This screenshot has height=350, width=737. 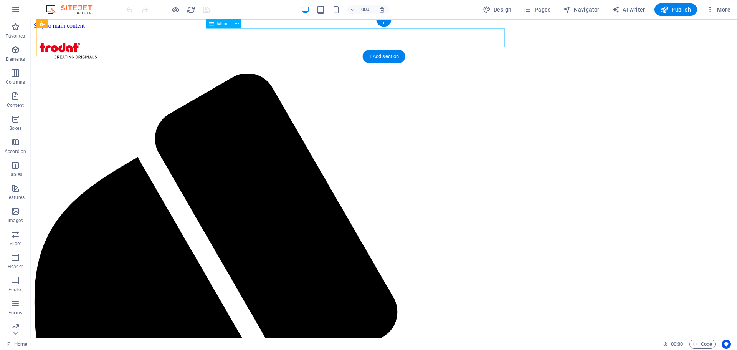 I want to click on i: On resize automatically adjust zoom level to fit chosen device., so click(x=382, y=10).